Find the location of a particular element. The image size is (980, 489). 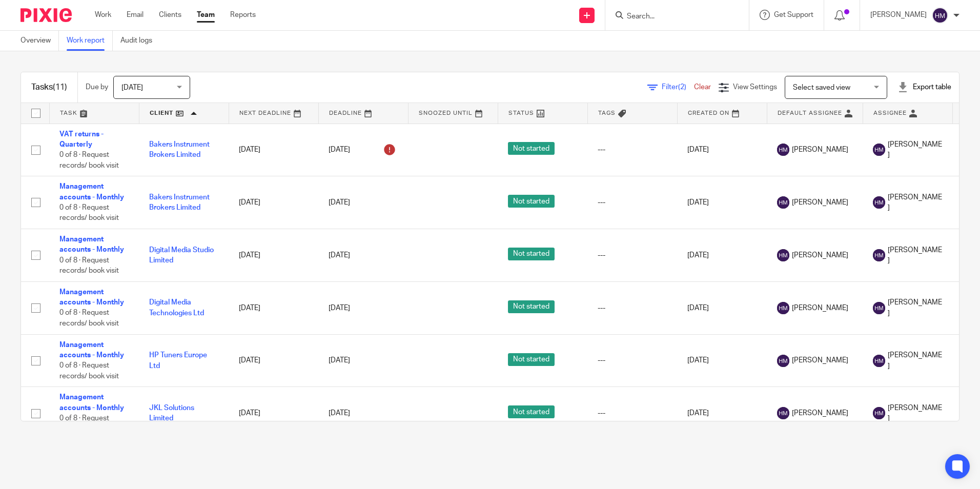

a: Team is located at coordinates (206, 15).